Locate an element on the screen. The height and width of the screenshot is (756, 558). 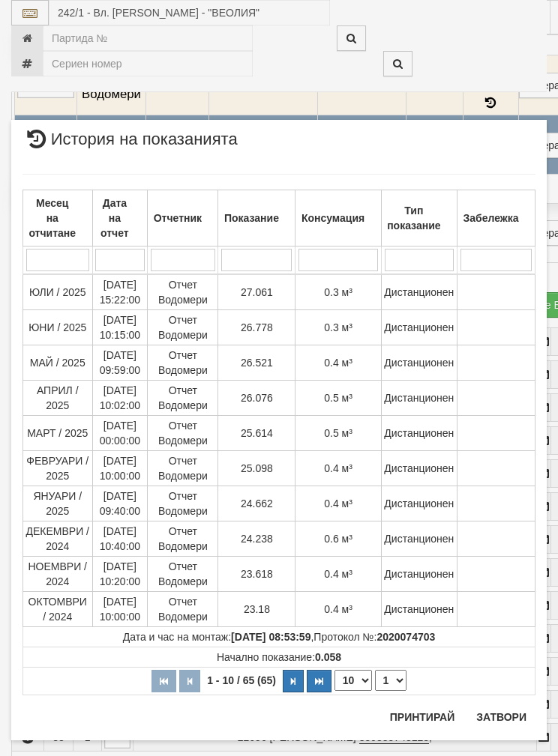
td: ФЕВРУАРИ / 2025 is located at coordinates (58, 467).